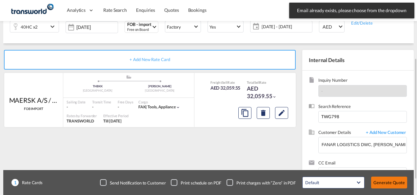  Describe the element at coordinates (138, 183) in the screenshot. I see `div: Send Notification to Customer` at that location.